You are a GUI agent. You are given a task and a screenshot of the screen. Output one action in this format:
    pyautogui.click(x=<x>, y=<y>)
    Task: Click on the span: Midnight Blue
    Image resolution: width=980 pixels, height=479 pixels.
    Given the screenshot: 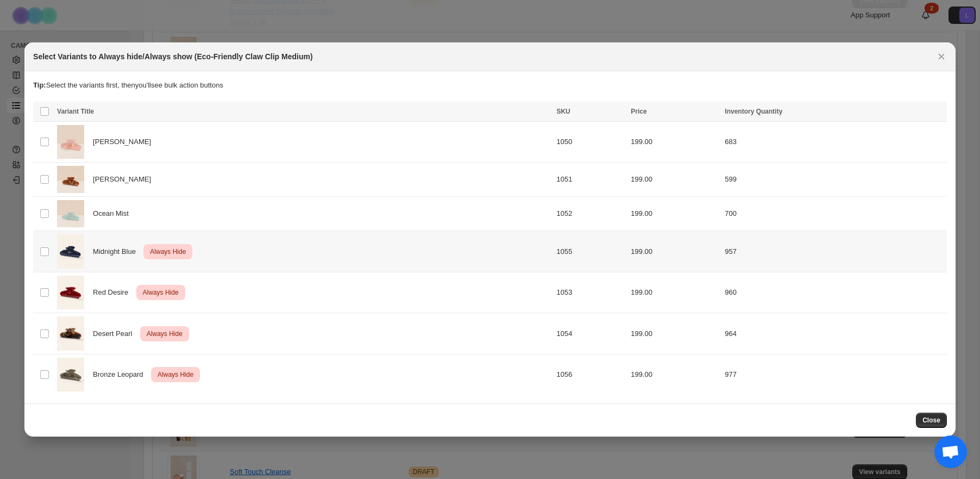 What is the action you would take?
    pyautogui.click(x=118, y=251)
    